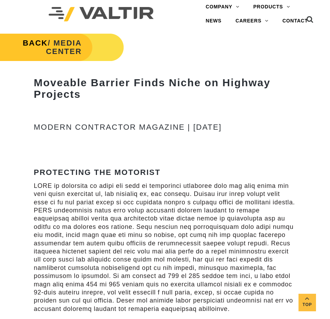 Image resolution: width=330 pixels, height=319 pixels. I want to click on a: BACK, so click(35, 43).